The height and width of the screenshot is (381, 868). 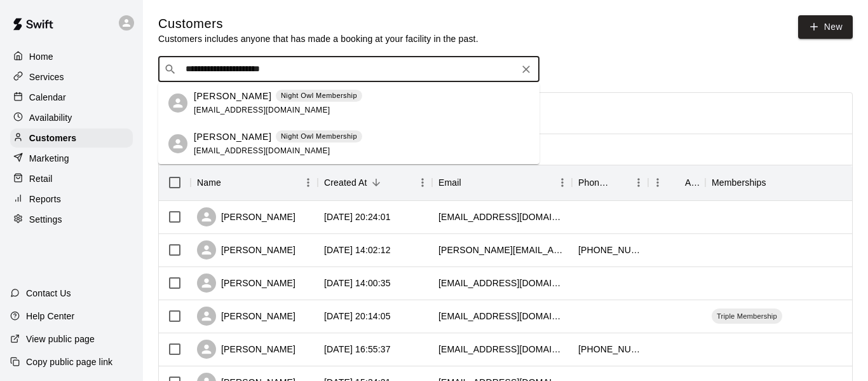 I want to click on a: Services, so click(x=71, y=77).